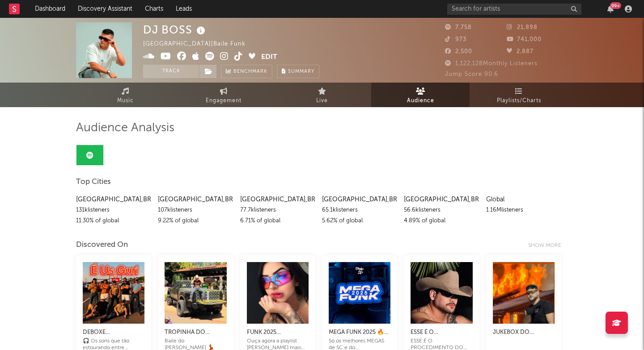 The height and width of the screenshot is (350, 644). What do you see at coordinates (247, 71) in the screenshot?
I see `a: Benchmark` at bounding box center [247, 71].